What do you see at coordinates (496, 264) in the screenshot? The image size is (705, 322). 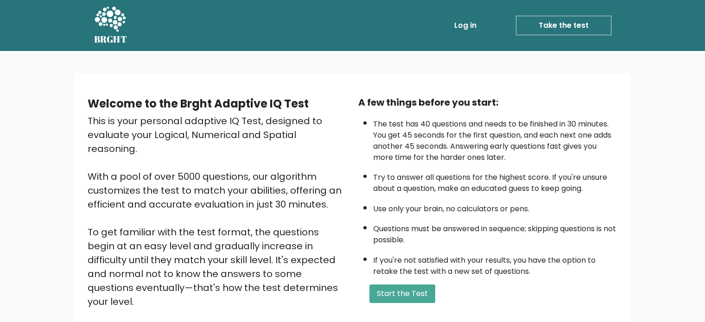 I see `li: If you're not satisfied with your results, you have the option to retake the test with a new set ...` at bounding box center [496, 264].